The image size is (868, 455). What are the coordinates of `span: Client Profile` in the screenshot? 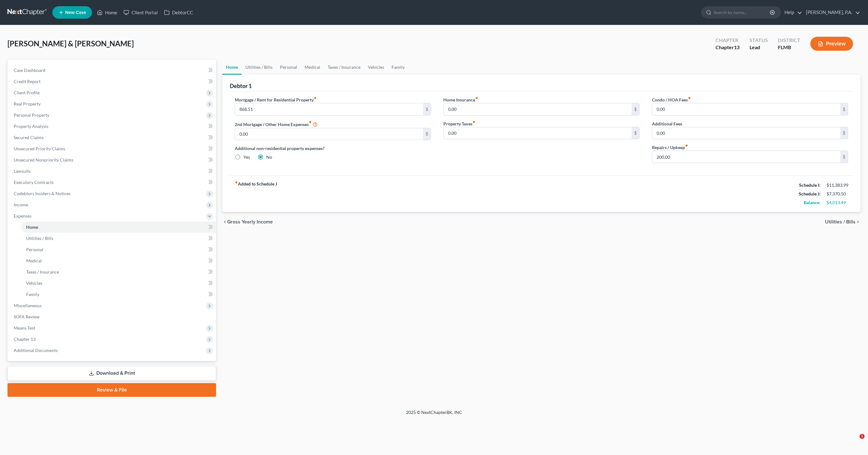 It's located at (27, 93).